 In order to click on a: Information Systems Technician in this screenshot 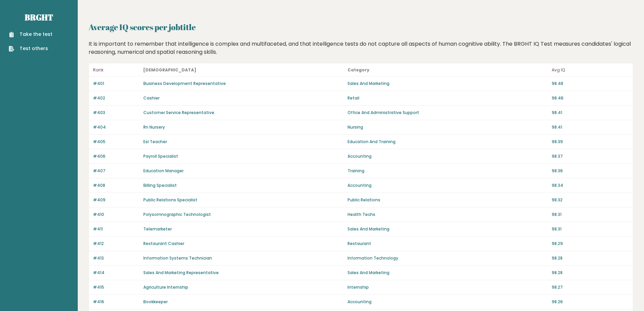, I will do `click(178, 258)`.